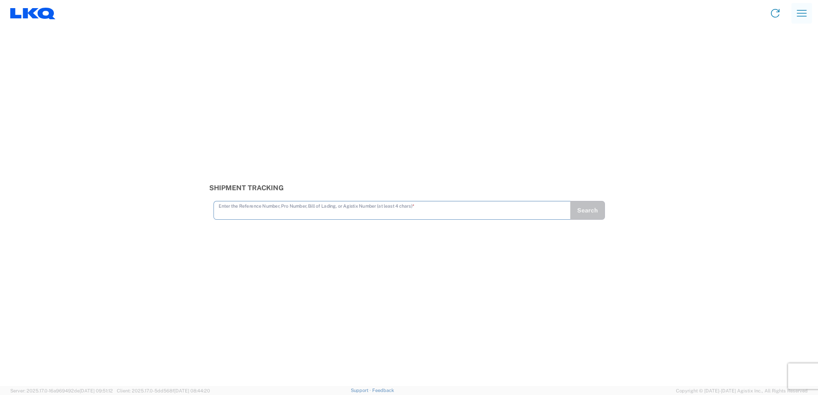 The width and height of the screenshot is (818, 395). I want to click on h3: Shipment Tracking, so click(409, 188).